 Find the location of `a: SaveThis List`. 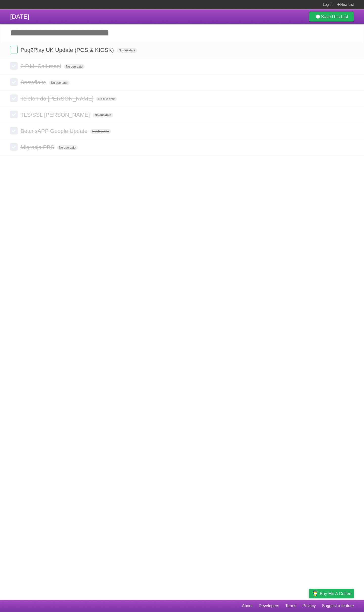

a: SaveThis List is located at coordinates (332, 17).